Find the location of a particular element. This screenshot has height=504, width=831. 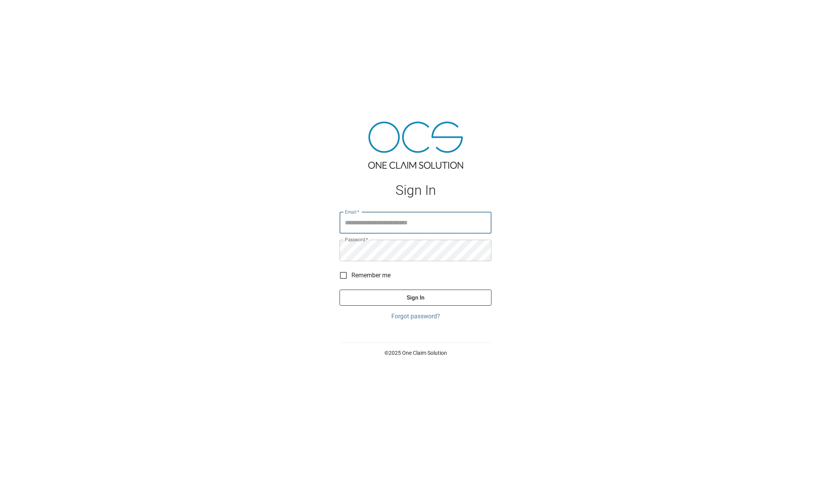

img: ocs-logo-tra.png is located at coordinates (416, 145).